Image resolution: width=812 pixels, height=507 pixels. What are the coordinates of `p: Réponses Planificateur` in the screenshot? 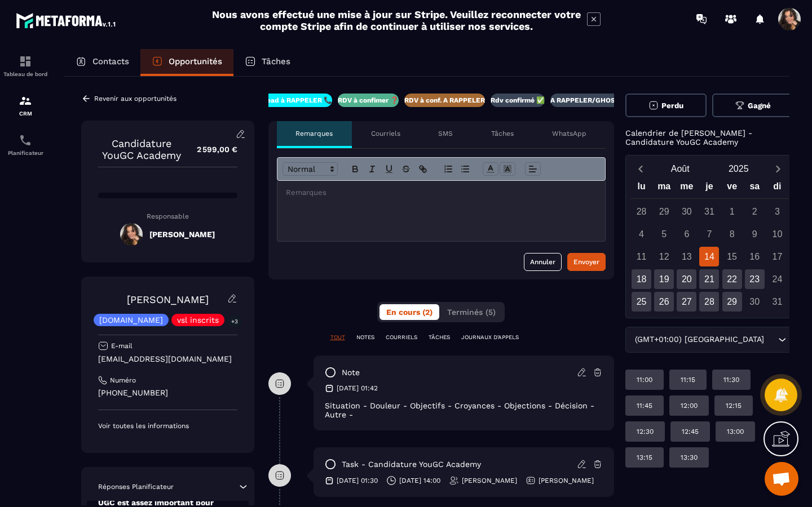 It's located at (136, 487).